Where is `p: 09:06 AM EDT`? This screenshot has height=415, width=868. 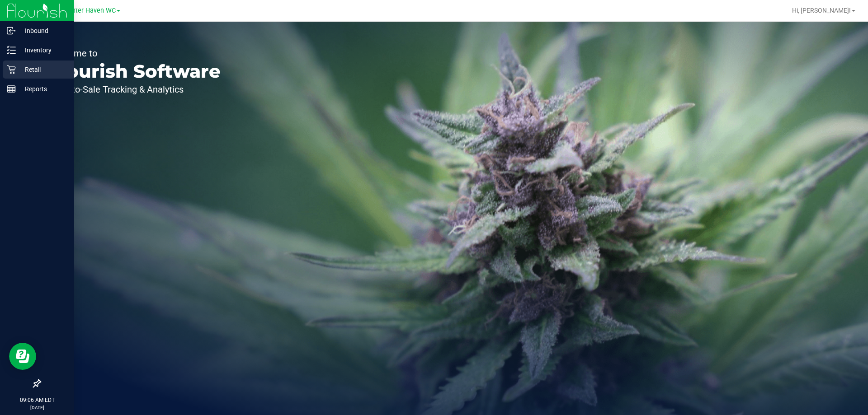 p: 09:06 AM EDT is located at coordinates (37, 400).